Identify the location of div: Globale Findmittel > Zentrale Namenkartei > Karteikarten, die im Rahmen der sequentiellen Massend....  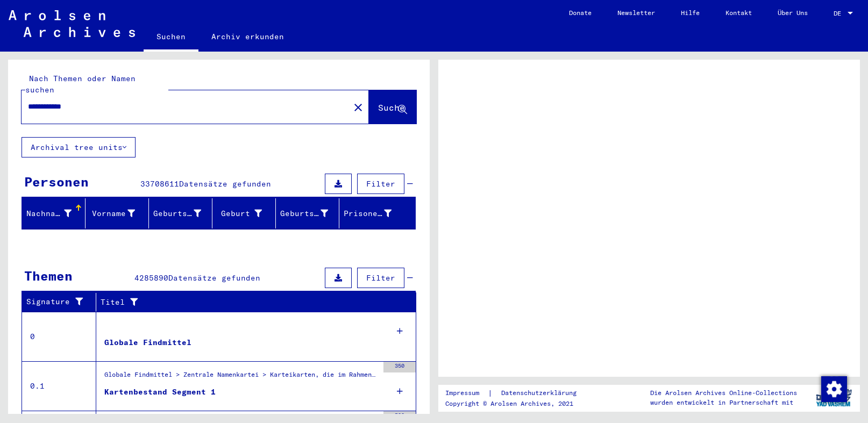
(241, 377).